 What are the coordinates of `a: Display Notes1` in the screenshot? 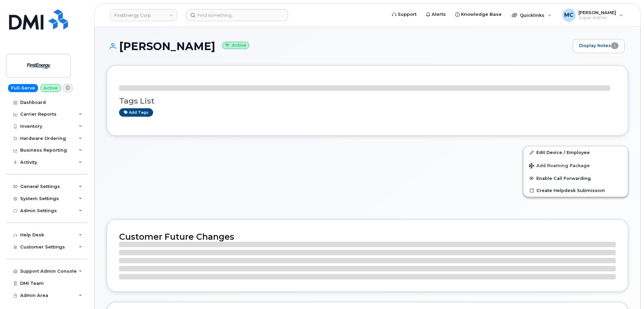 It's located at (599, 46).